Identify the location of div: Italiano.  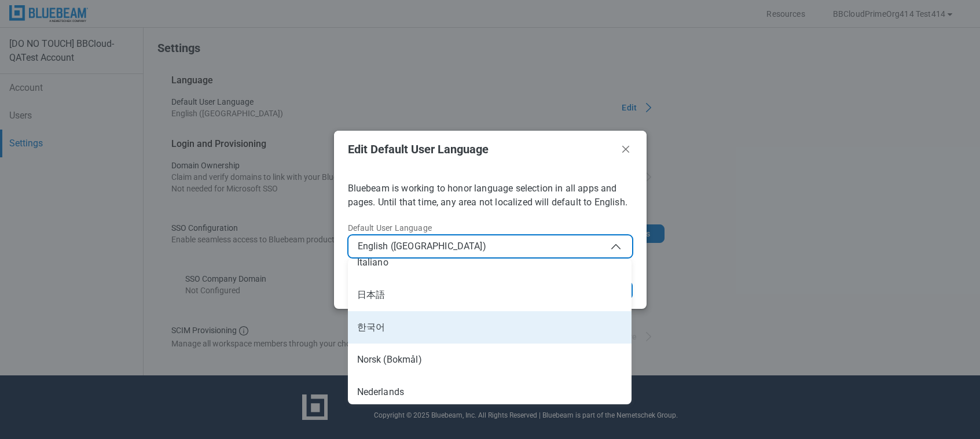
(490, 263).